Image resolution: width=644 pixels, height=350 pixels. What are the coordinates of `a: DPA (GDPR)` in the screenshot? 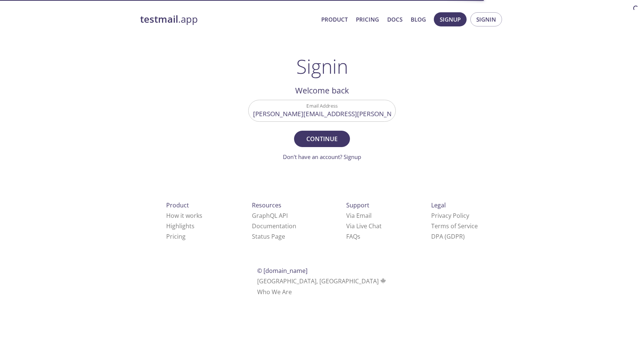 It's located at (448, 236).